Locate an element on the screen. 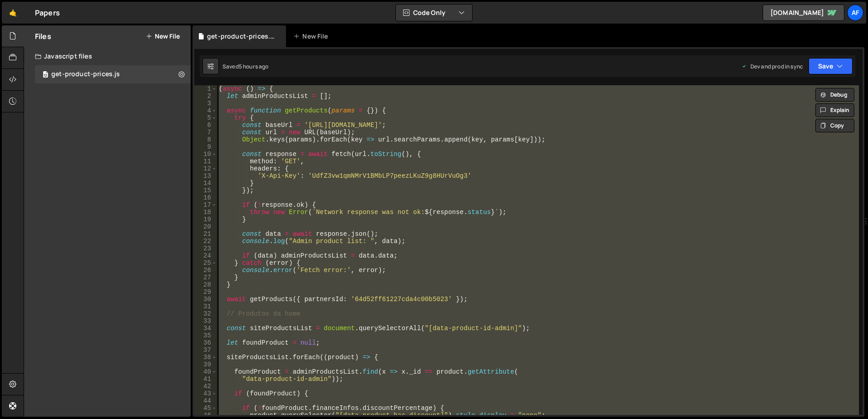 This screenshot has width=868, height=419. div: 28 is located at coordinates (206, 285).